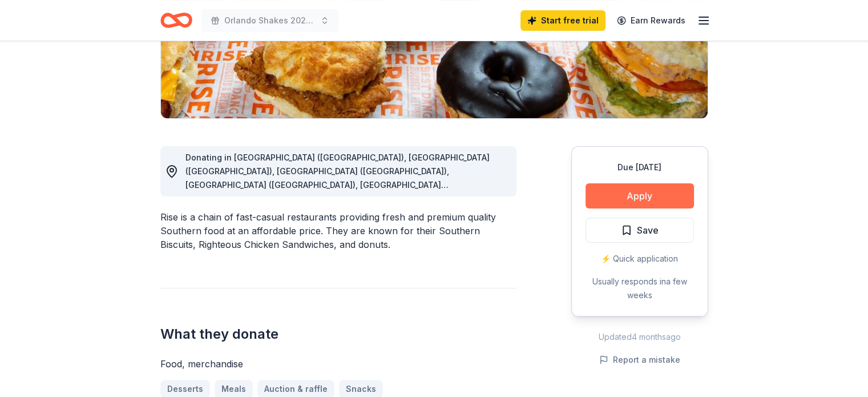  What do you see at coordinates (639, 360) in the screenshot?
I see `button: Report a mistake` at bounding box center [639, 360].